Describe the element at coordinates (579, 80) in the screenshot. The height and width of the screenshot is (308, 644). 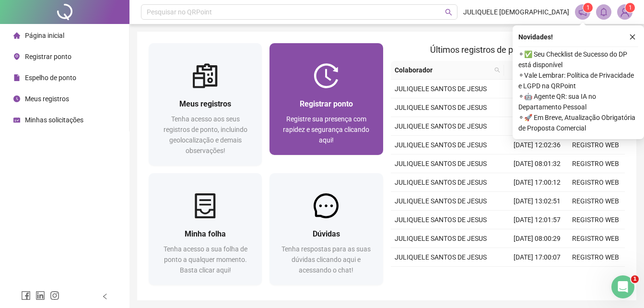
I see `span: ⚬ Vale Lembrar: Política de Privacidade e LGPD na QRPoint` at that location.